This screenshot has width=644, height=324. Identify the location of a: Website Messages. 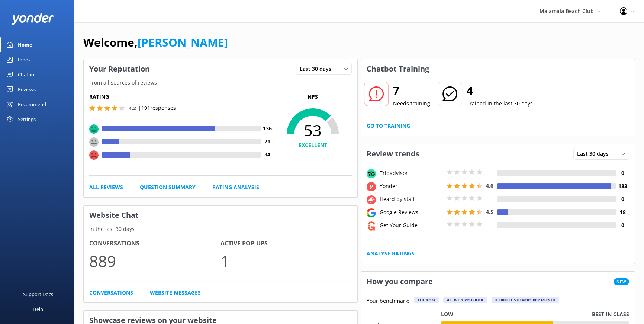
(175, 293).